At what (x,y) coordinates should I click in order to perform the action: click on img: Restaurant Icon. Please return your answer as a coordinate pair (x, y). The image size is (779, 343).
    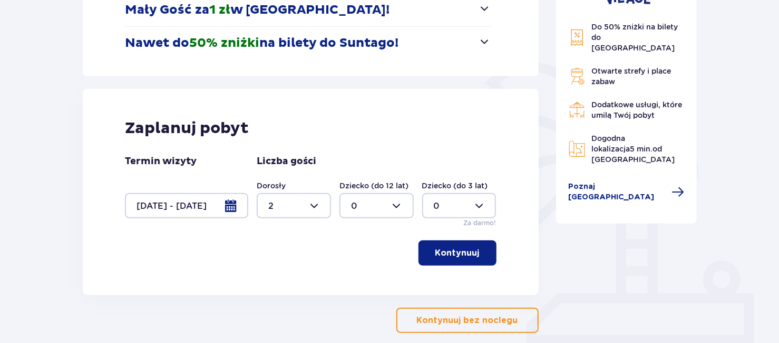
    Looking at the image, I should click on (577, 110).